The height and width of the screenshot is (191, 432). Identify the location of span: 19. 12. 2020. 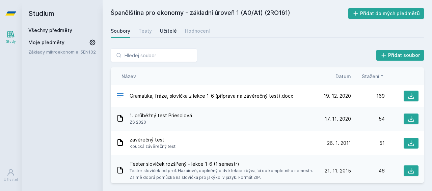
(337, 96).